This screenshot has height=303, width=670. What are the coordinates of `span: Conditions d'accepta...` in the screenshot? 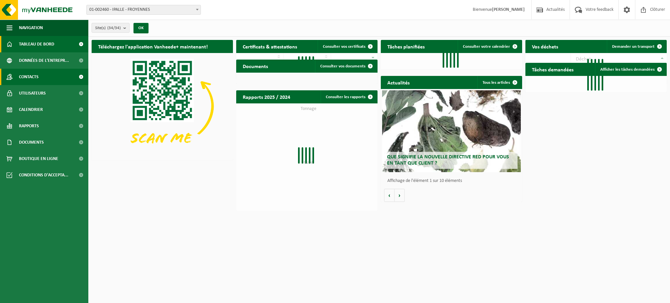 It's located at (44, 175).